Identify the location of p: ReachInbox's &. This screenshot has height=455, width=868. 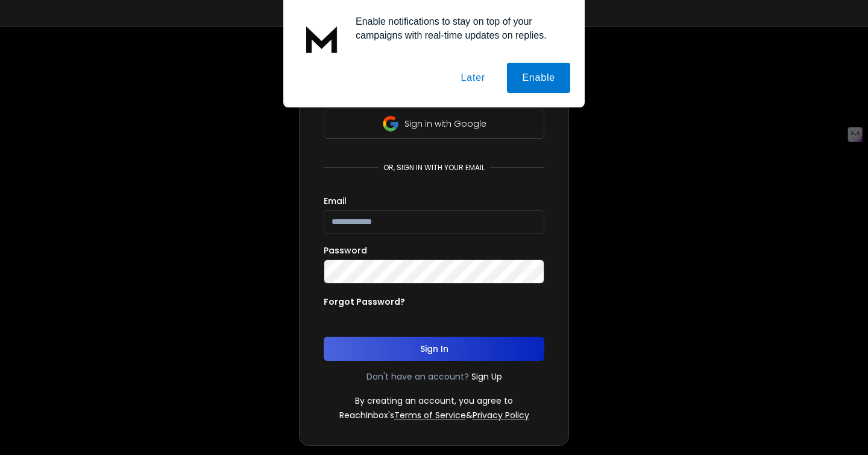
(434, 415).